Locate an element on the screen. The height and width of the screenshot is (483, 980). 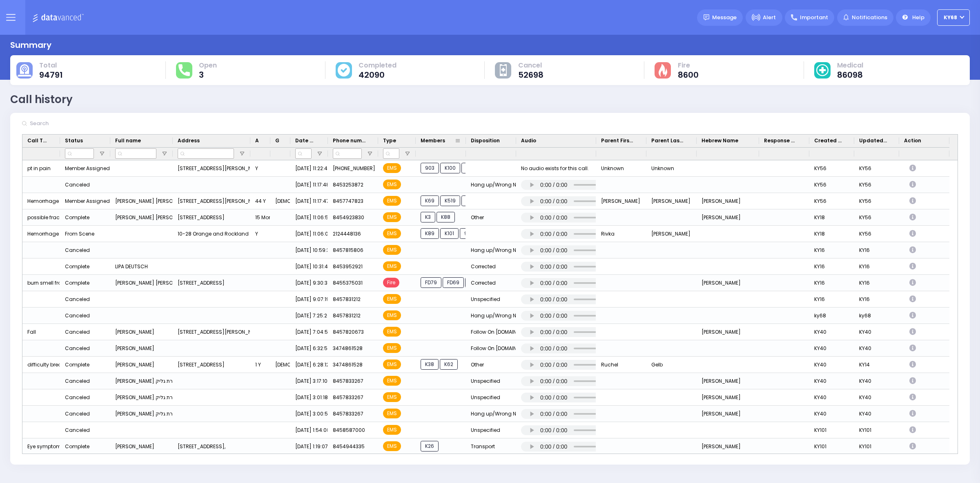
img: message.svg is located at coordinates (707, 17).